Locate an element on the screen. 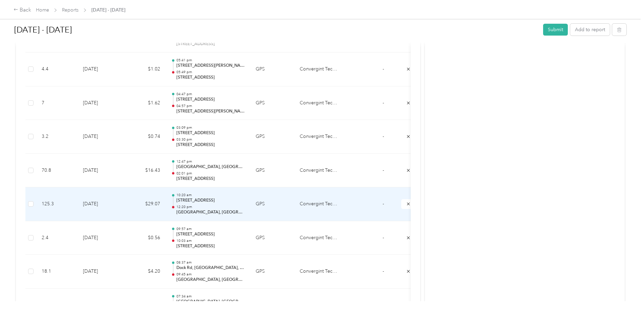 The height and width of the screenshot is (313, 644). td: $4.20 is located at coordinates (146, 272).